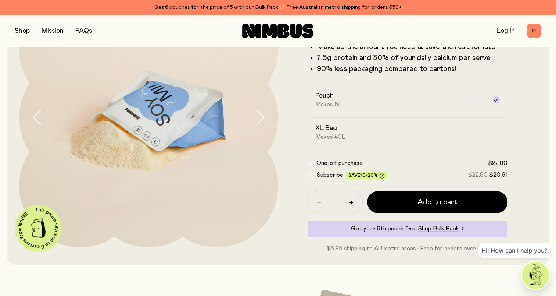 The width and height of the screenshot is (556, 296). What do you see at coordinates (536, 275) in the screenshot?
I see `img: agent` at bounding box center [536, 275].